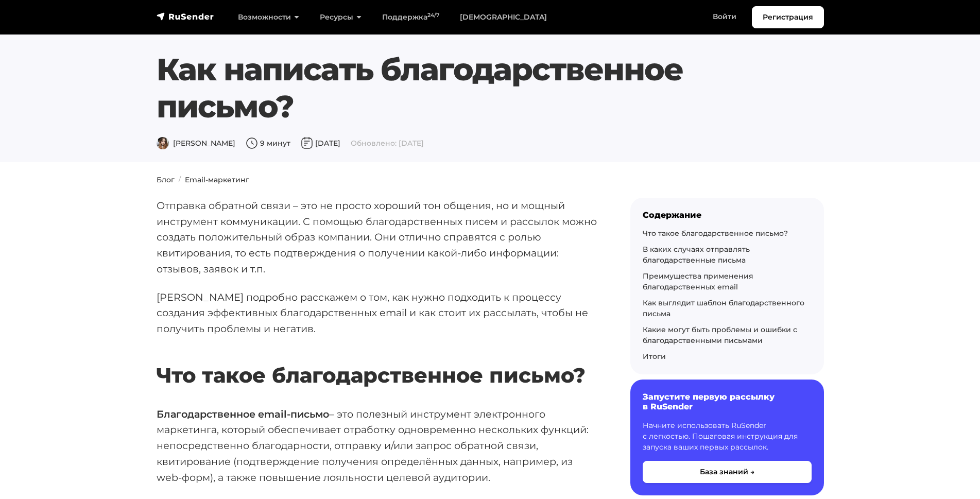 Image resolution: width=980 pixels, height=499 pixels. What do you see at coordinates (377, 237) in the screenshot?
I see `p: Отправка обратной связи – это не просто хороший тон общения, но и мощный инструмент коммуникации....` at bounding box center [377, 237].